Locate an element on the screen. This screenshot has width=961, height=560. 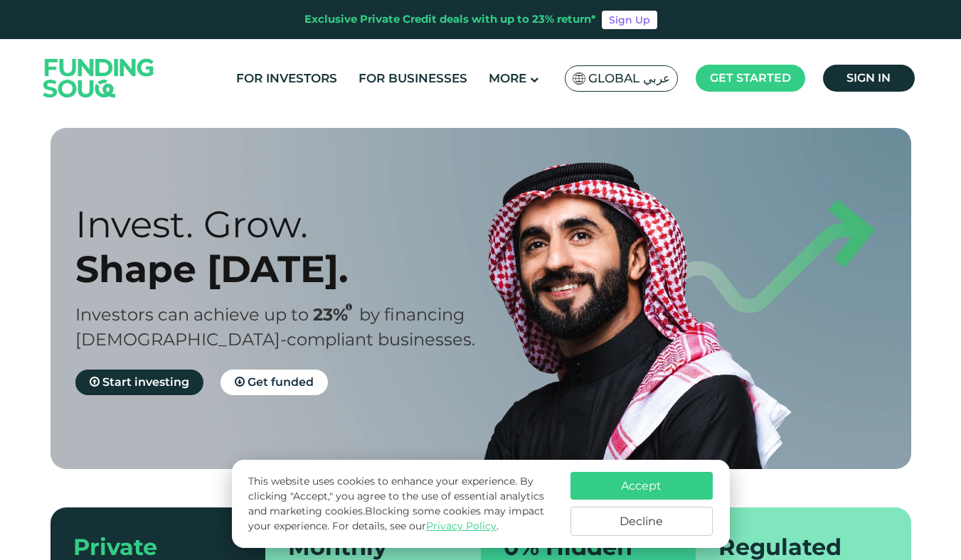
p: This website uses cookies to enhance your experience. By clicking "Accept," you agree to the use ... is located at coordinates (402, 504).